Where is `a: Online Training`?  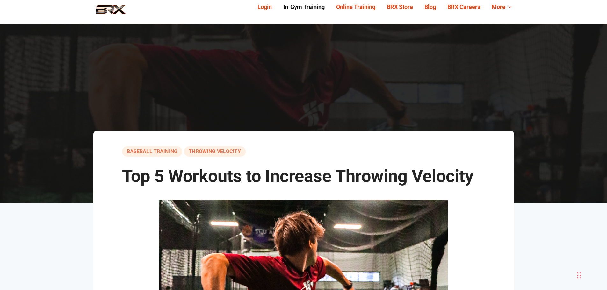
a: Online Training is located at coordinates (355, 7).